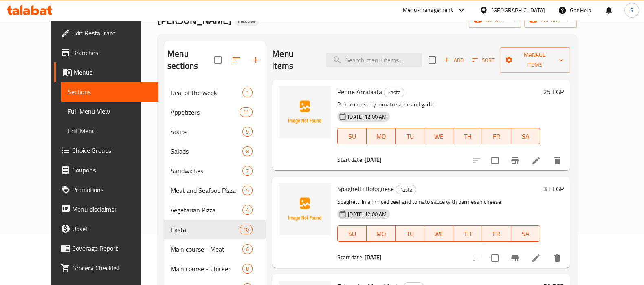 This screenshot has width=644, height=285. I want to click on a: Grocery Checklist, so click(107, 268).